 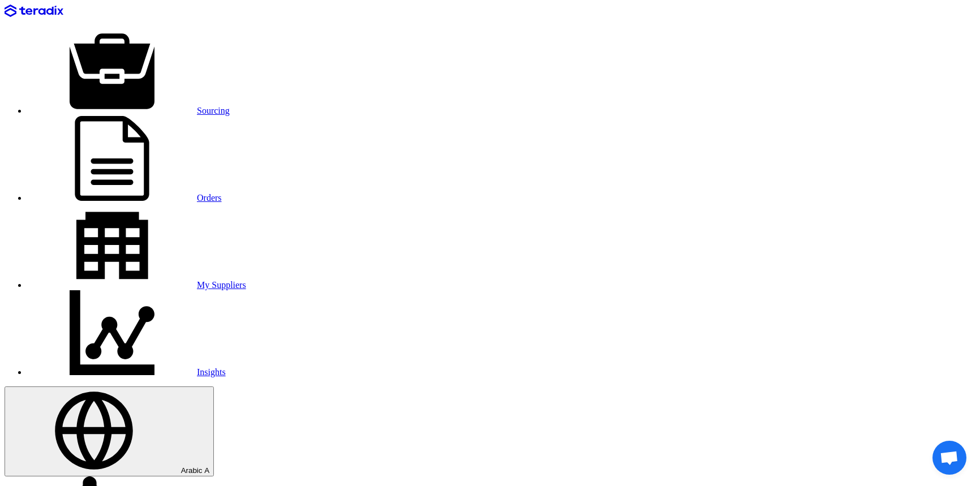 I want to click on button: Arabic A, so click(x=109, y=431).